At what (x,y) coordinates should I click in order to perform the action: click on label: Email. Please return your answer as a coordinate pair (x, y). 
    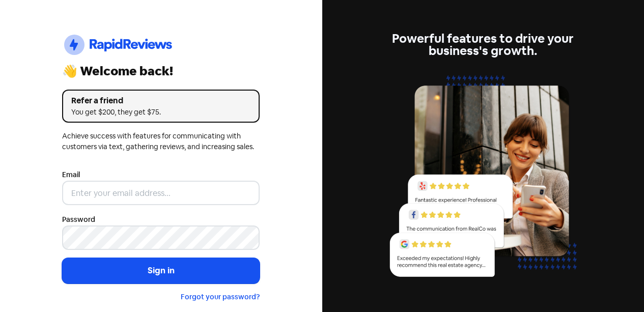
    Looking at the image, I should click on (70, 174).